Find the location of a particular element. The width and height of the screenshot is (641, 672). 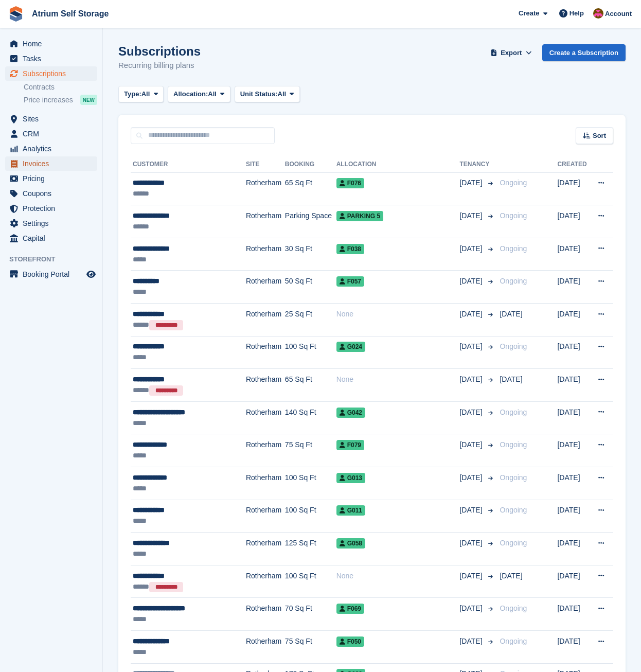

td: 70 Sq Ft is located at coordinates (311, 614).